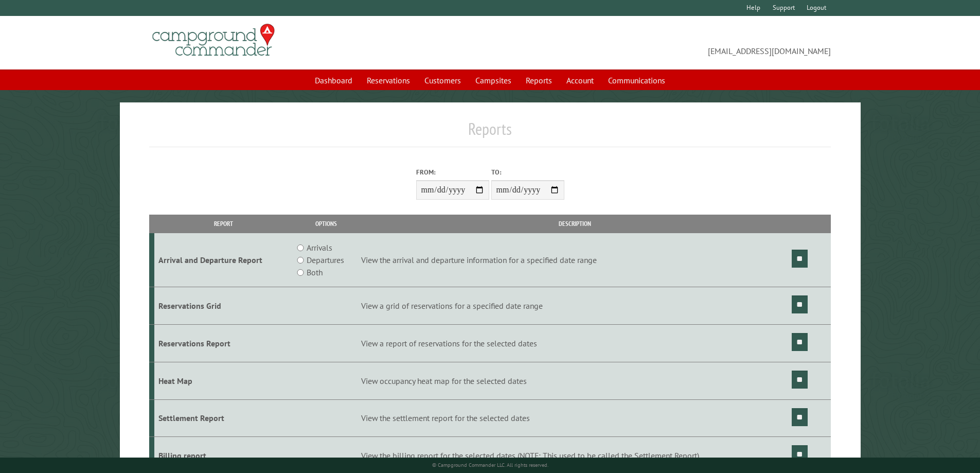 The width and height of the screenshot is (980, 473). What do you see at coordinates (224, 418) in the screenshot?
I see `td: Settlement Report` at bounding box center [224, 418].